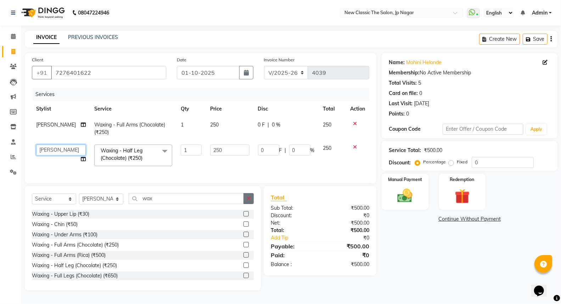 This screenshot has height=304, width=561. Describe the element at coordinates (462, 180) in the screenshot. I see `label: Redemption` at that location.